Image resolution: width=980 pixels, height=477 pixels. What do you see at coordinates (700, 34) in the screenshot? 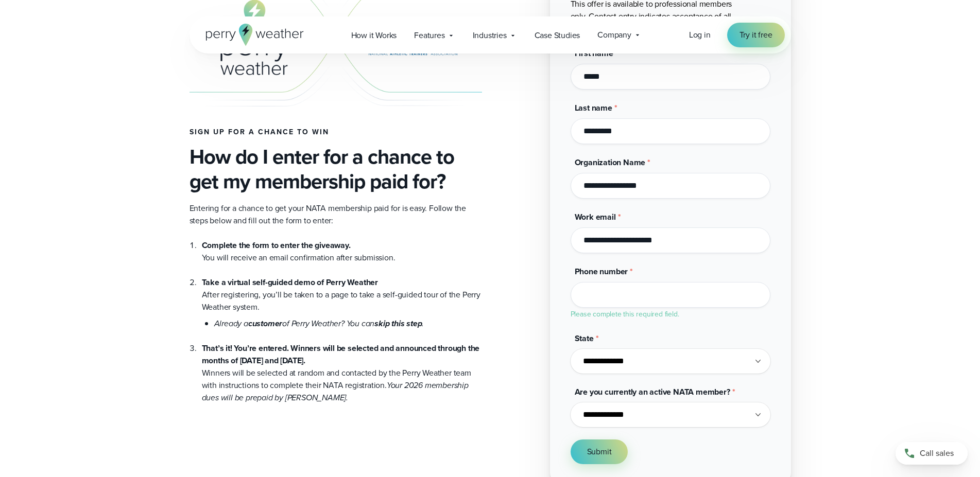
I see `span: Log in` at bounding box center [700, 34].